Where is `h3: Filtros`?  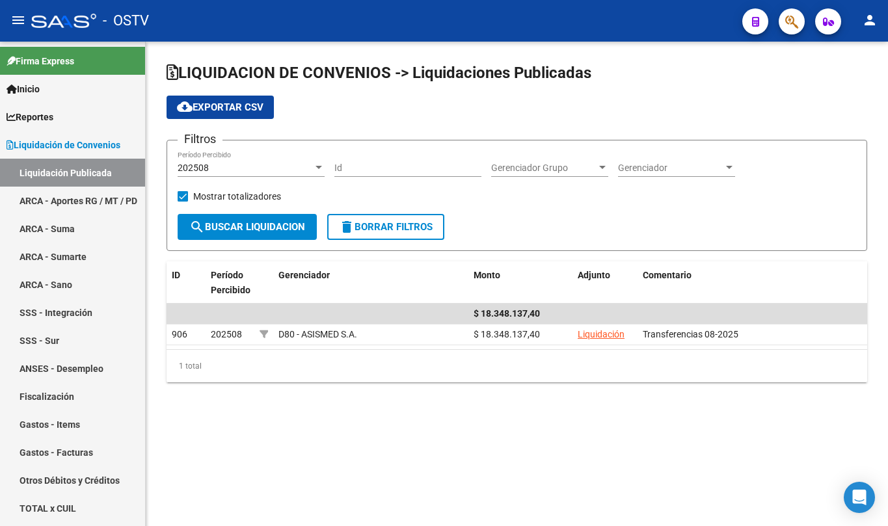 h3: Filtros is located at coordinates (200, 139).